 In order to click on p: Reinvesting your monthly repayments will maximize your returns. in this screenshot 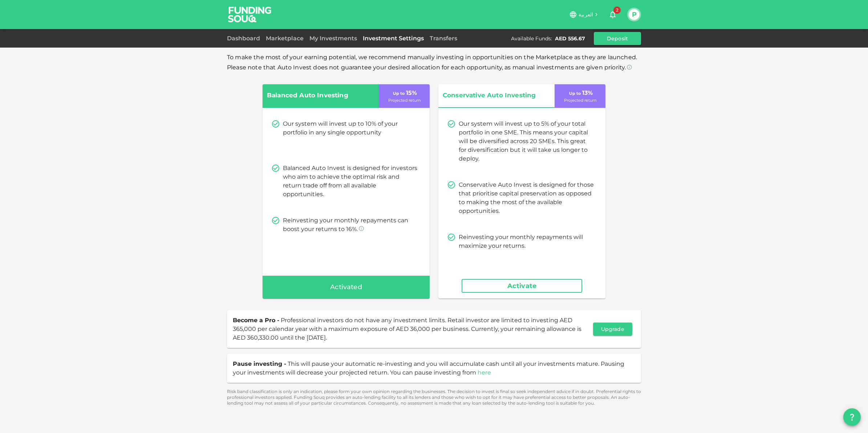, I will do `click(526, 242)`.